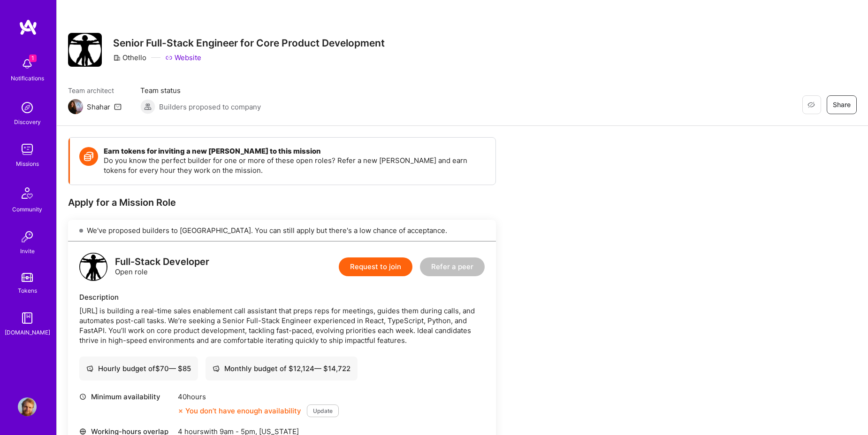 This screenshot has width=868, height=435. I want to click on img: teamwork, so click(27, 149).